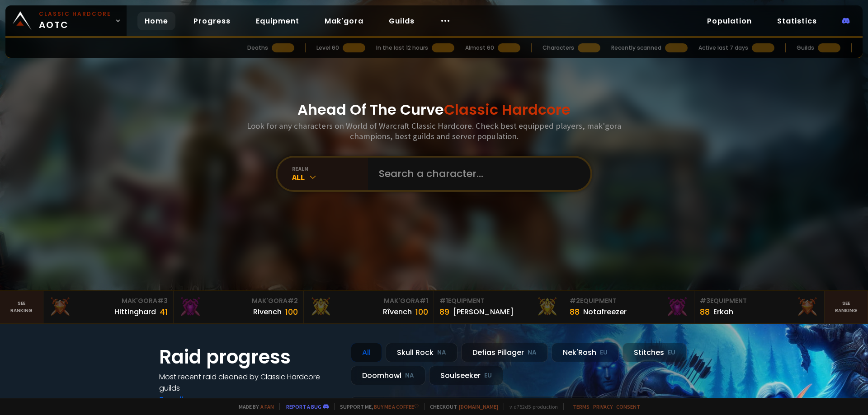 Image resolution: width=868 pixels, height=415 pixels. What do you see at coordinates (466, 375) in the screenshot?
I see `div: Soulseeker` at bounding box center [466, 375].